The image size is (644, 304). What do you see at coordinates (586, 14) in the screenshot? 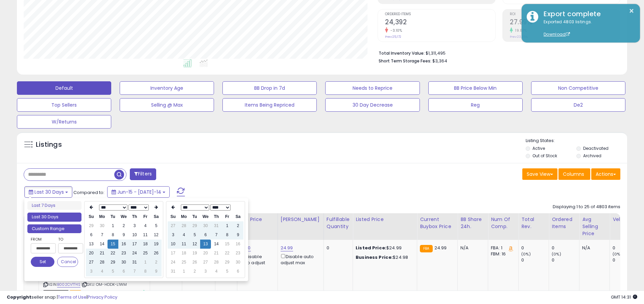
I see `div: Export complete` at bounding box center [586, 14].